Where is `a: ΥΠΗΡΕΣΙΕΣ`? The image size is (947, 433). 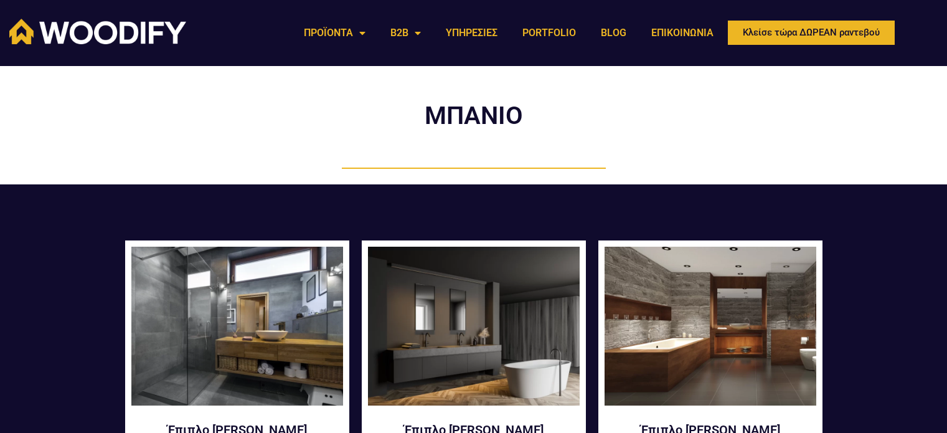 a: ΥΠΗΡΕΣΙΕΣ is located at coordinates (472, 33).